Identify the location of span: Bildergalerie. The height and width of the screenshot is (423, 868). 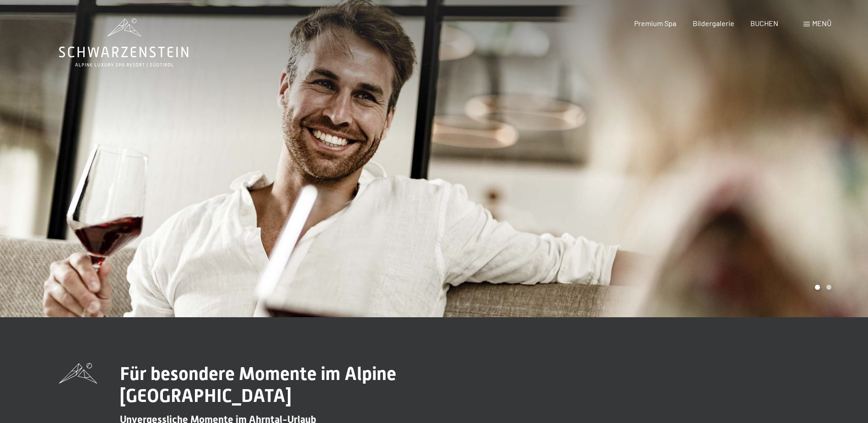
(713, 23).